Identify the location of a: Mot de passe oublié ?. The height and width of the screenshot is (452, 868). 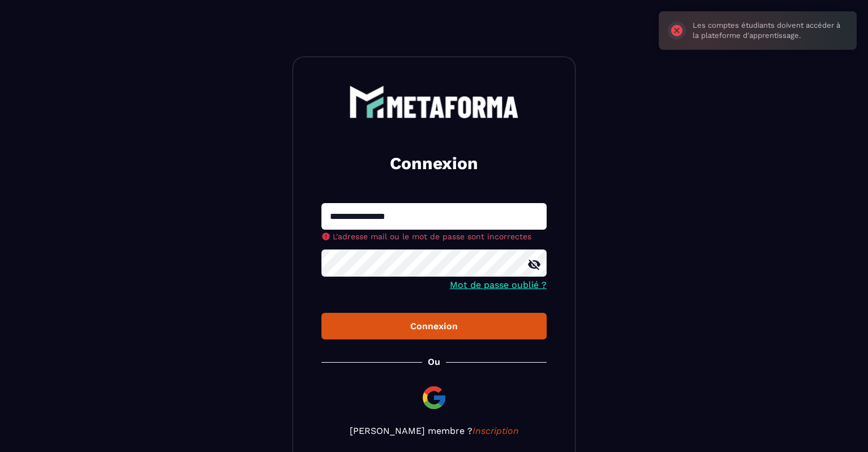
(498, 284).